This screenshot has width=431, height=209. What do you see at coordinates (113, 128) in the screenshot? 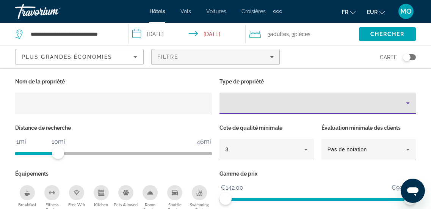
I see `p: Distance de recherche` at bounding box center [113, 128].